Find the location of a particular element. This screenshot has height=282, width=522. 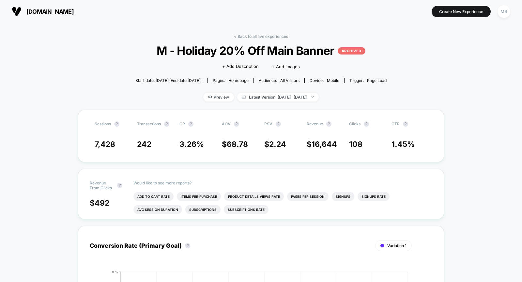

div: Audience: is located at coordinates (279, 80).